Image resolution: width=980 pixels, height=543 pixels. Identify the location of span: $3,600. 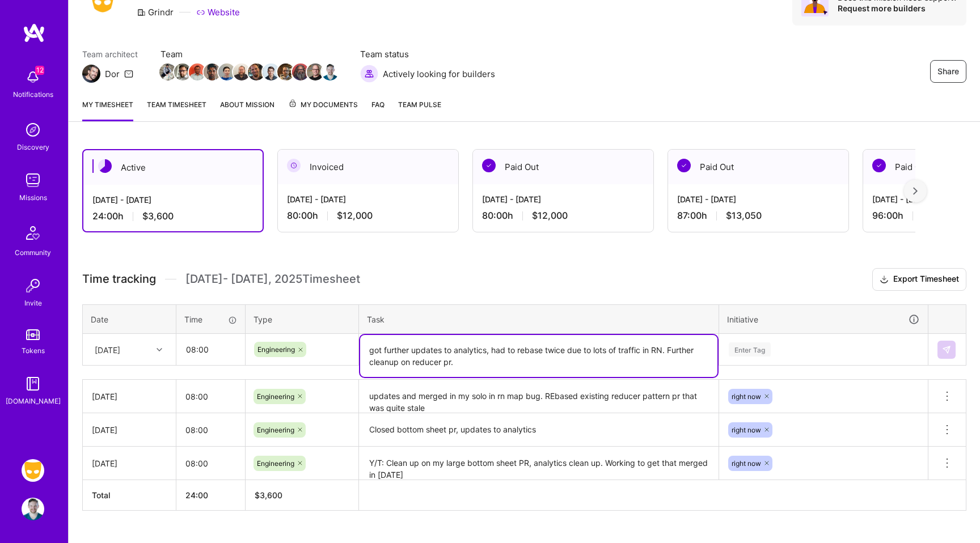
(158, 216).